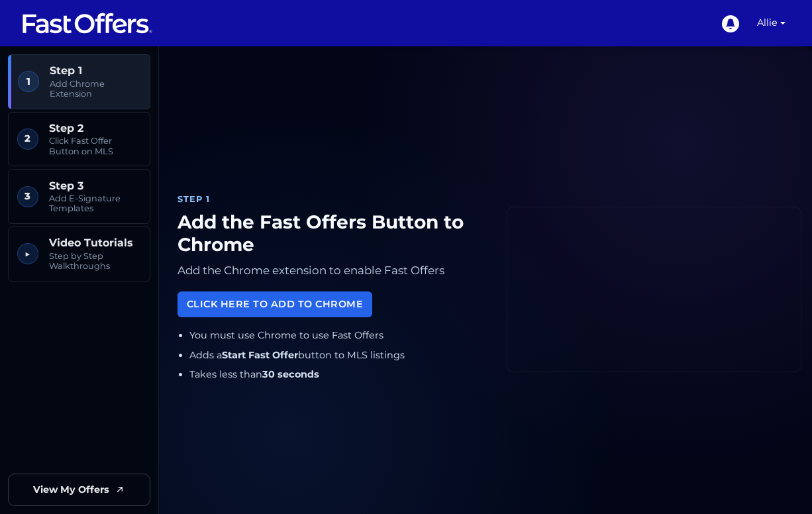 Image resolution: width=812 pixels, height=514 pixels. Describe the element at coordinates (79, 489) in the screenshot. I see `a: View My Offers` at that location.